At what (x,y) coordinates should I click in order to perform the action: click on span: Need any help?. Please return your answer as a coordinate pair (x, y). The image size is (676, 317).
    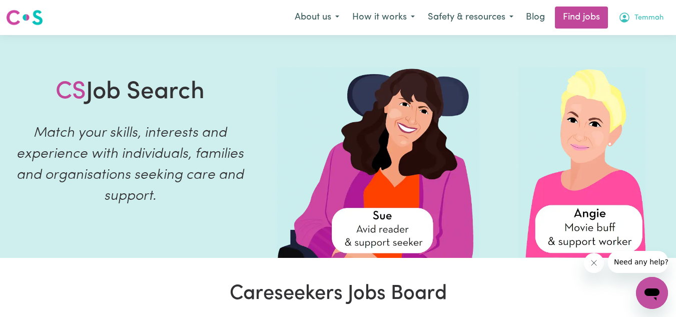
    Looking at the image, I should click on (33, 11).